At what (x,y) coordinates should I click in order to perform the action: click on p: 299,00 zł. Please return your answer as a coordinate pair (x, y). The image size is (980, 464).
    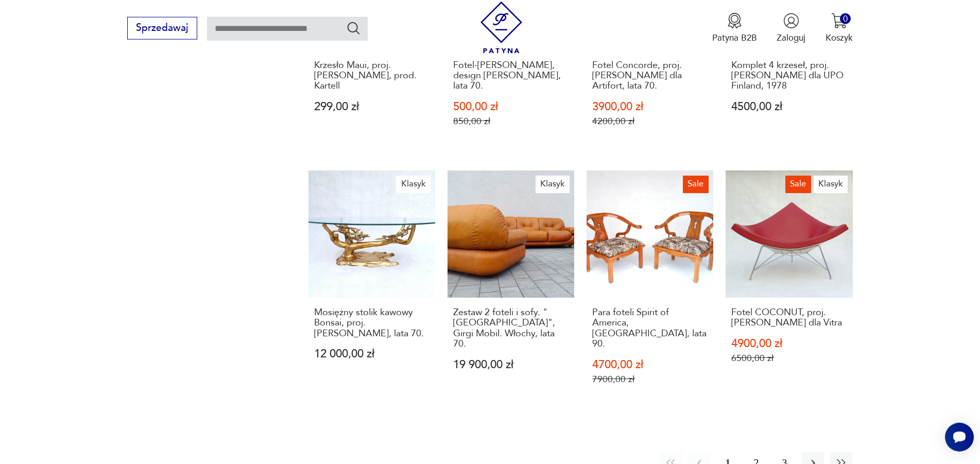
    Looking at the image, I should click on (372, 107).